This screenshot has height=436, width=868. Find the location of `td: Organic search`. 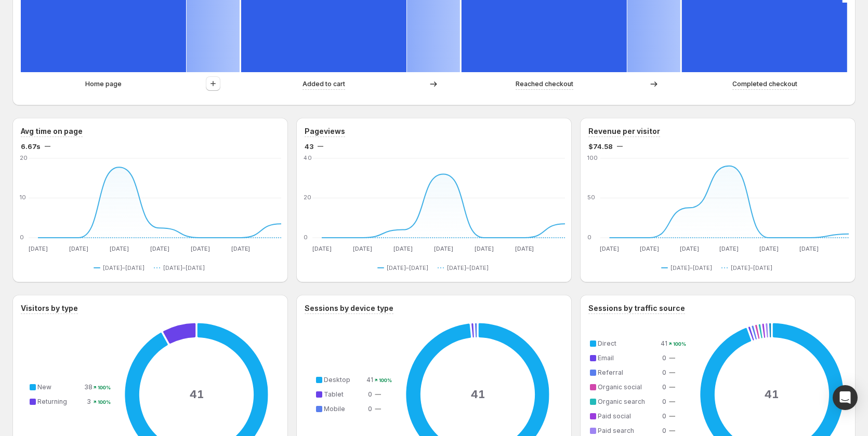

td: Organic search is located at coordinates (628, 402).